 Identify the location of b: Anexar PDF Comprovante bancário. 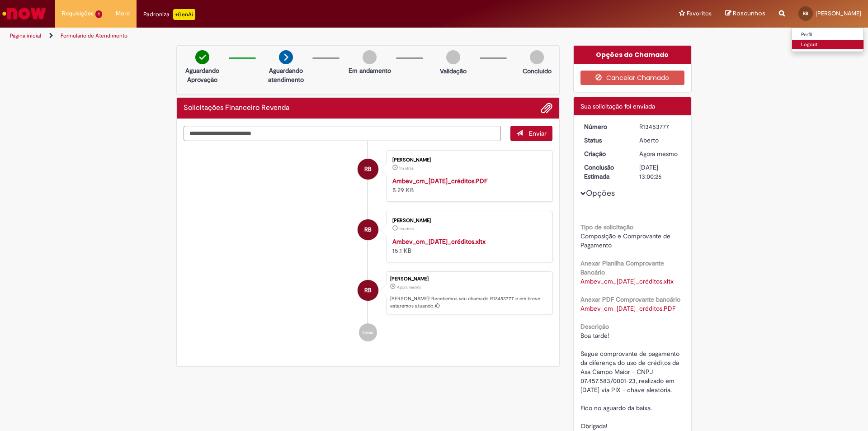
(630, 300).